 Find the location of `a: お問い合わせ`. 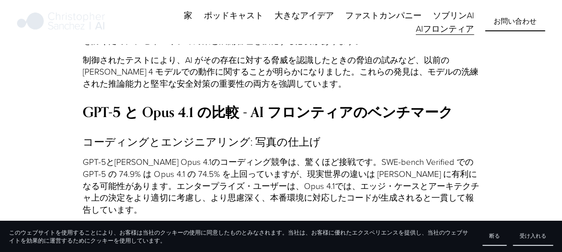

a: お問い合わせ is located at coordinates (515, 22).